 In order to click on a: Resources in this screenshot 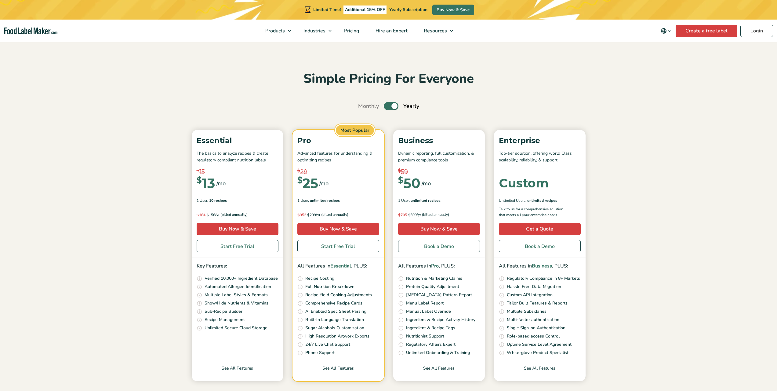, I will do `click(436, 31)`.